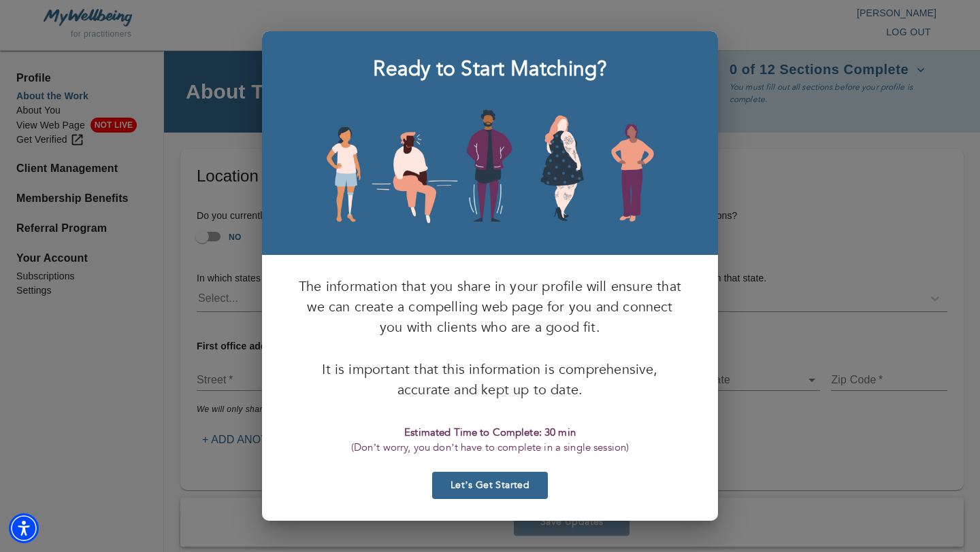 Image resolution: width=980 pixels, height=552 pixels. Describe the element at coordinates (490, 485) in the screenshot. I see `span: Let’s Get Started` at that location.